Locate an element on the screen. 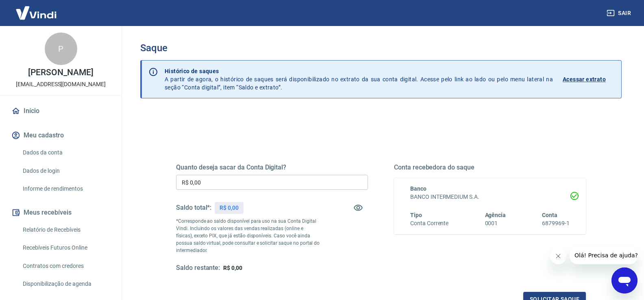  p: Acessar extrato is located at coordinates (585, 79).